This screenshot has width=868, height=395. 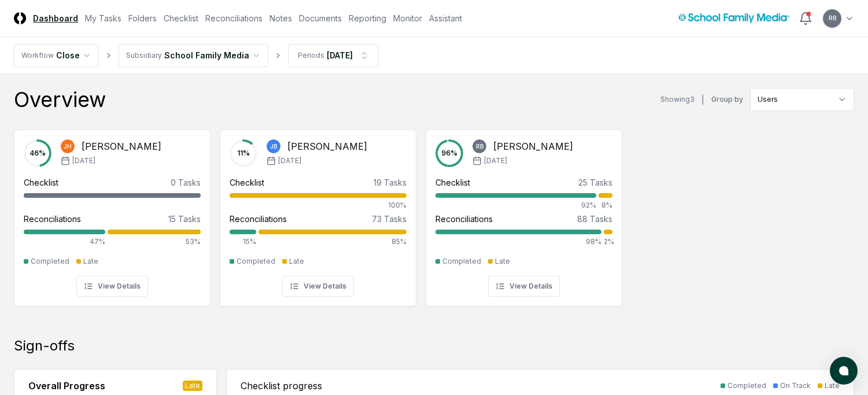 What do you see at coordinates (727, 100) in the screenshot?
I see `label: Group by` at bounding box center [727, 100].